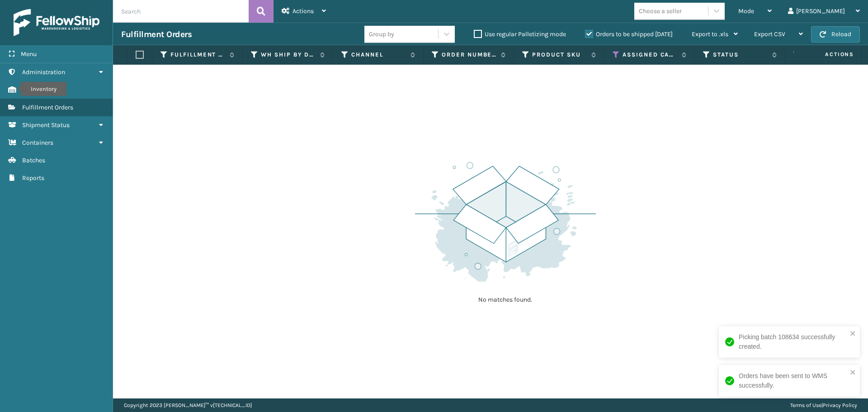  I want to click on div: Group by, so click(382, 34).